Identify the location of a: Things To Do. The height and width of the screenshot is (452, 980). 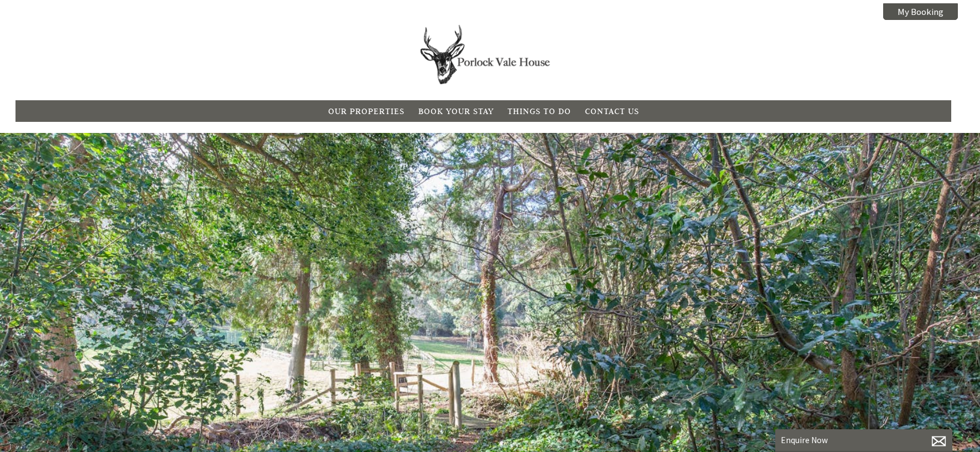
(539, 111).